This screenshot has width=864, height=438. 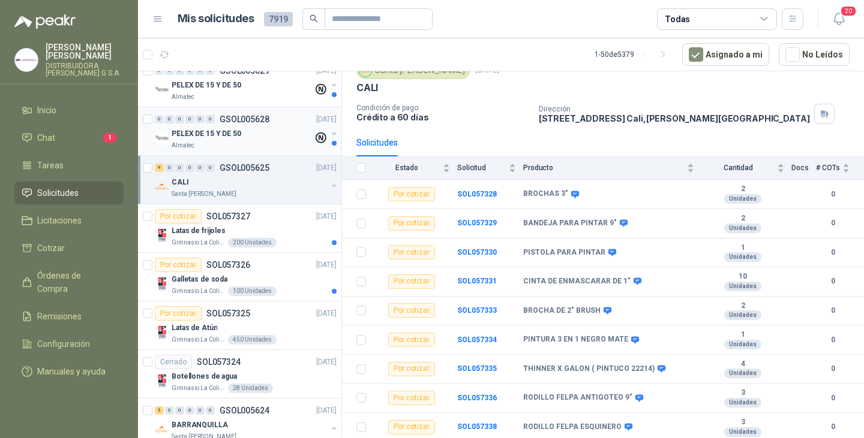 I want to click on a: SOL057336, so click(x=477, y=398).